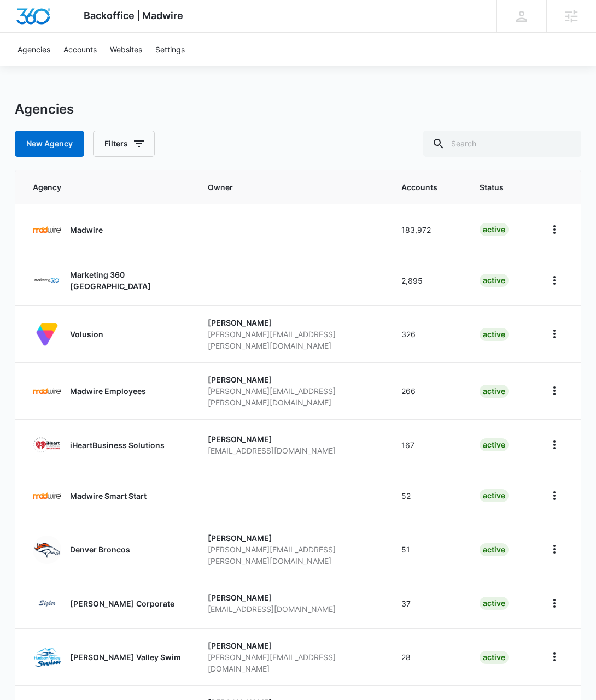 Image resolution: width=596 pixels, height=700 pixels. Describe the element at coordinates (491, 187) in the screenshot. I see `span: Status` at that location.